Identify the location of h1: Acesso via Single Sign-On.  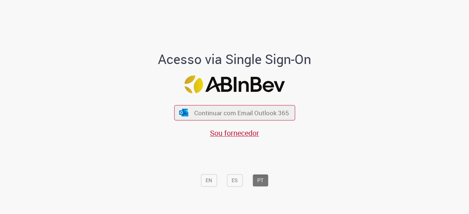
(235, 60).